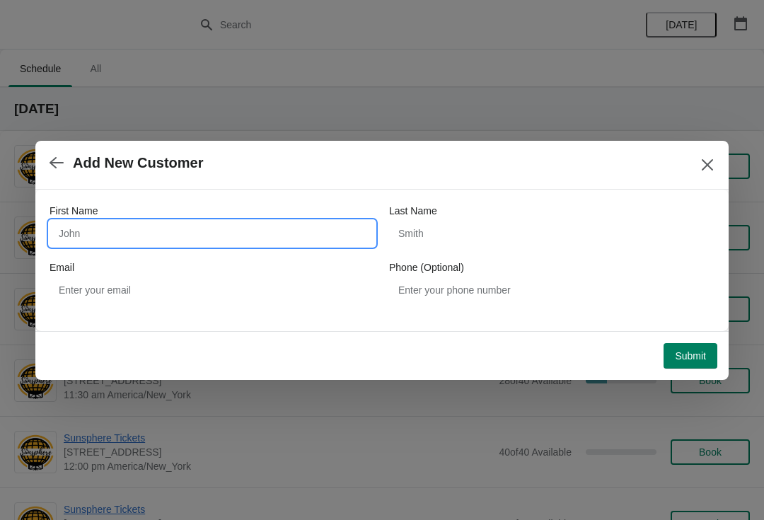  What do you see at coordinates (74, 211) in the screenshot?
I see `label: First Name` at bounding box center [74, 211].